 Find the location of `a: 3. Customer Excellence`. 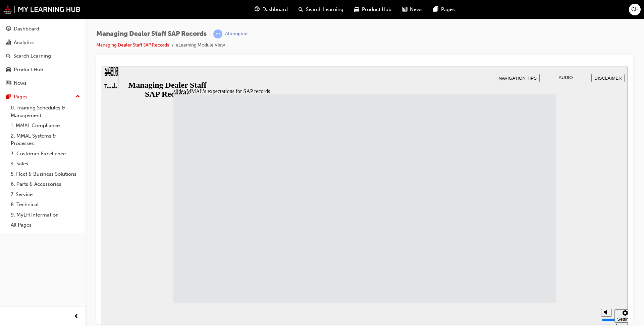

a: 3. Customer Excellence is located at coordinates (45, 154).